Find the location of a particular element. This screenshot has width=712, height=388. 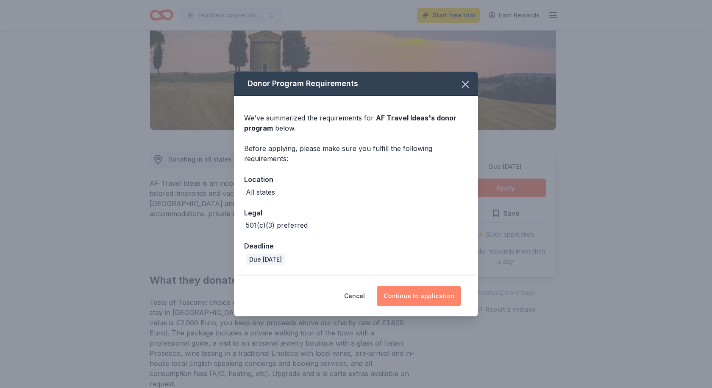

div: Legal is located at coordinates (356, 213).